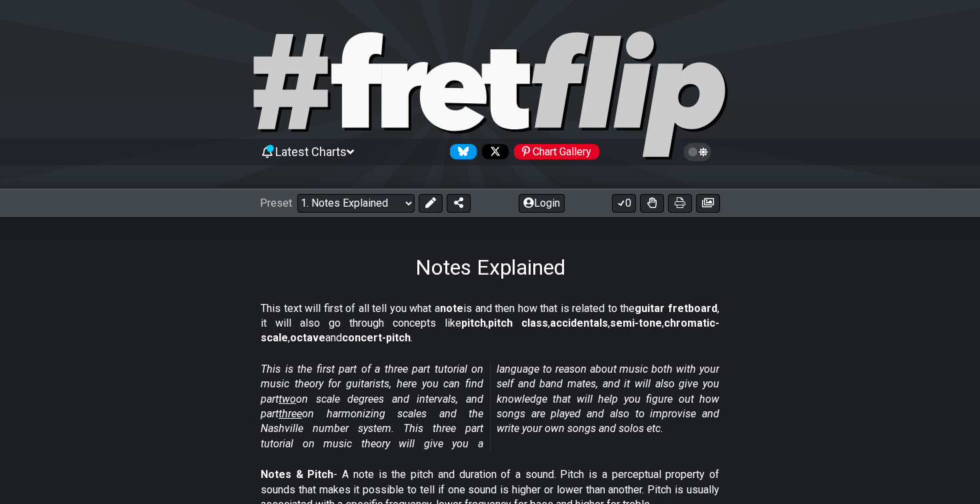  What do you see at coordinates (276, 202) in the screenshot?
I see `span: Preset` at bounding box center [276, 202].